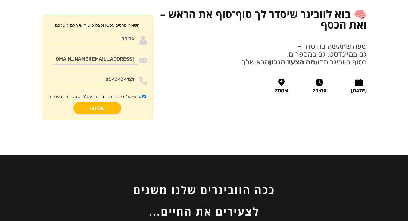 The image size is (408, 221). Describe the element at coordinates (95, 39) in the screenshot. I see `input: שם מלא` at that location.